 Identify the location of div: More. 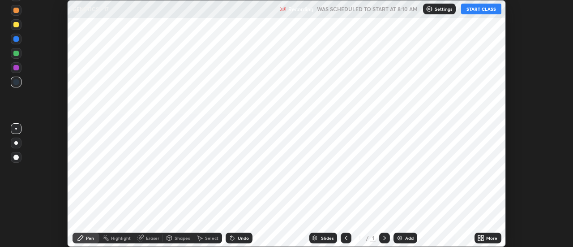
(492, 238).